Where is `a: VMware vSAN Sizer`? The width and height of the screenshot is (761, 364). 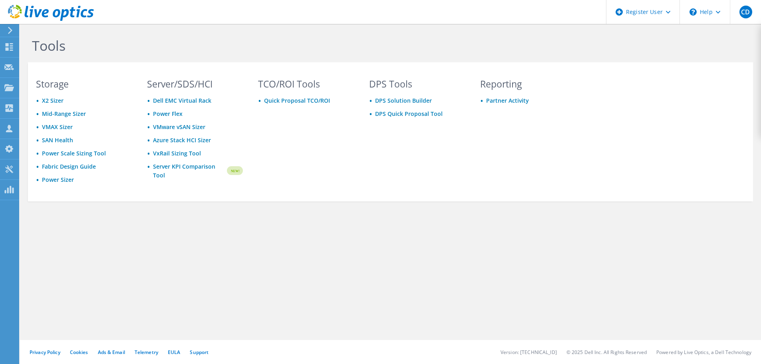 a: VMware vSAN Sizer is located at coordinates (179, 127).